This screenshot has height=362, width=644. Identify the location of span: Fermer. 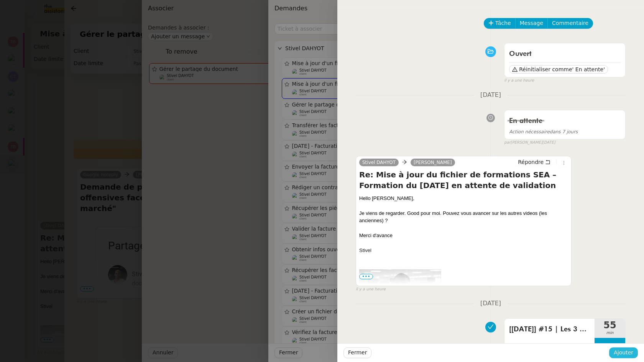
(358, 352).